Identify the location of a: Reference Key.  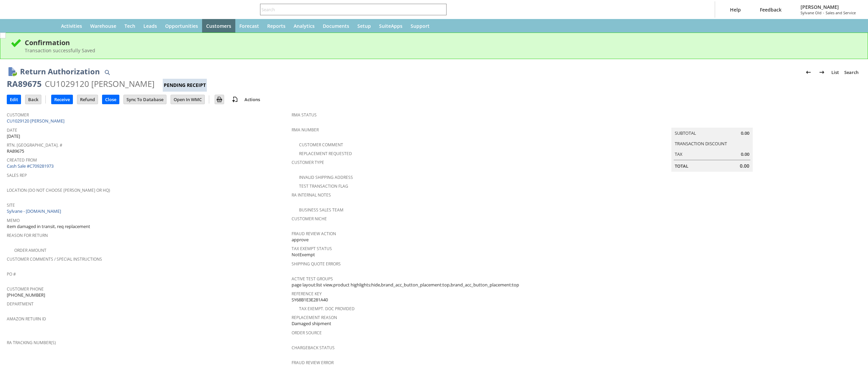
(307, 294).